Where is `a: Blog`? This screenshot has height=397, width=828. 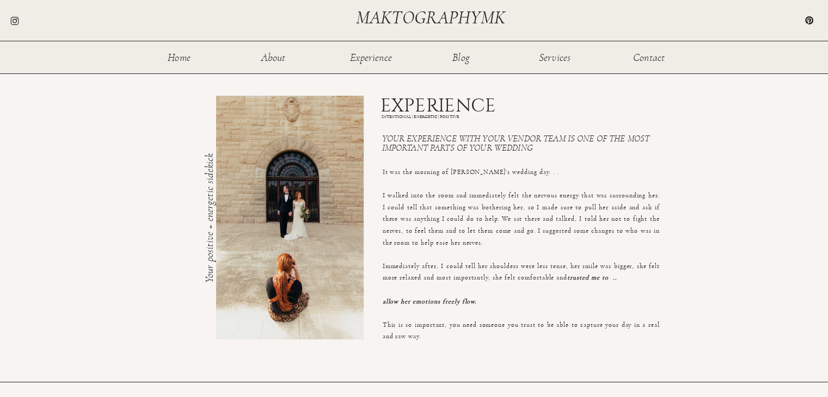
a: Blog is located at coordinates (461, 57).